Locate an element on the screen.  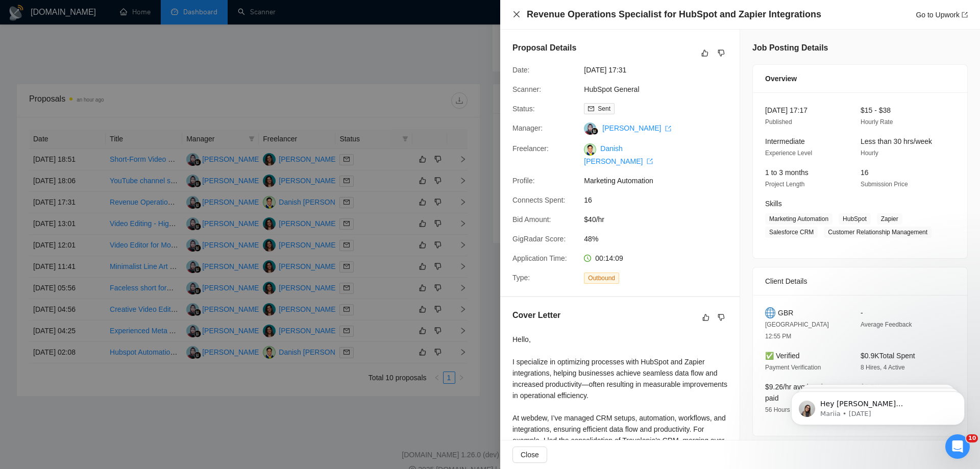
span: 1 to 3 months is located at coordinates (787, 173).